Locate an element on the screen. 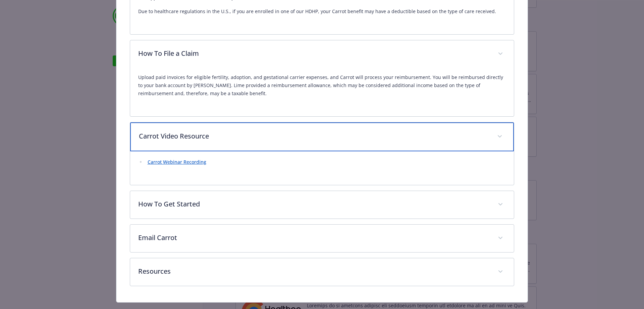 Image resolution: width=644 pixels, height=309 pixels. p: How To File a Claim is located at coordinates (314, 53).